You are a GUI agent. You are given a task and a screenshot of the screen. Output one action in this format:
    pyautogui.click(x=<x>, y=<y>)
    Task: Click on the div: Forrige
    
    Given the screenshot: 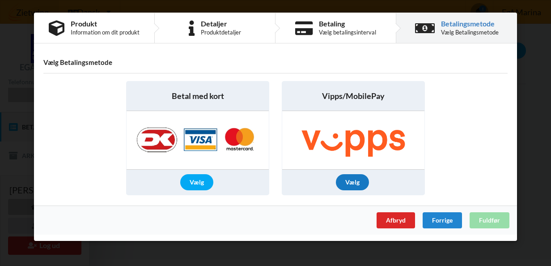 What is the action you would take?
    pyautogui.click(x=442, y=220)
    